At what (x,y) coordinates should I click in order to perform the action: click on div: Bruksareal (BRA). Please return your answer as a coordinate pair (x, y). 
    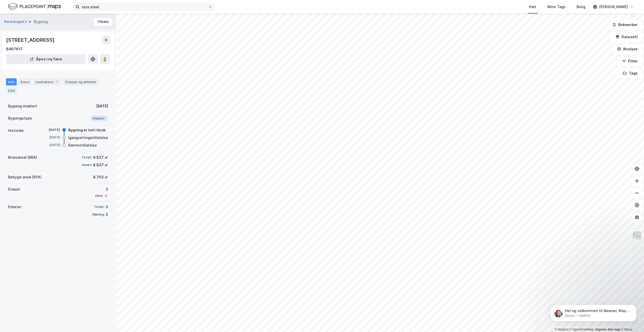
    Looking at the image, I should click on (22, 157).